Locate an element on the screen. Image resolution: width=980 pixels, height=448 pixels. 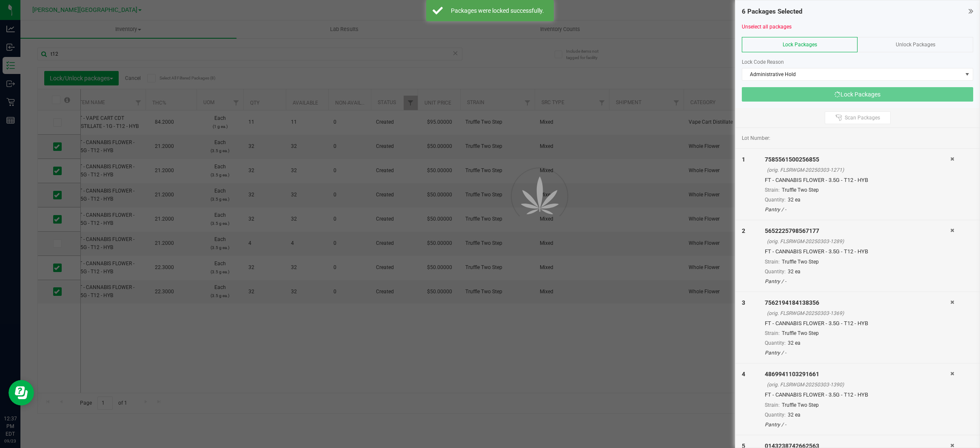
span: Lot Number: is located at coordinates (756, 138).